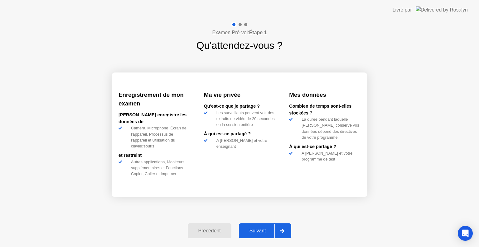 The height and width of the screenshot is (247, 479). What do you see at coordinates (257, 231) in the screenshot?
I see `div: Suivant` at bounding box center [257, 231].